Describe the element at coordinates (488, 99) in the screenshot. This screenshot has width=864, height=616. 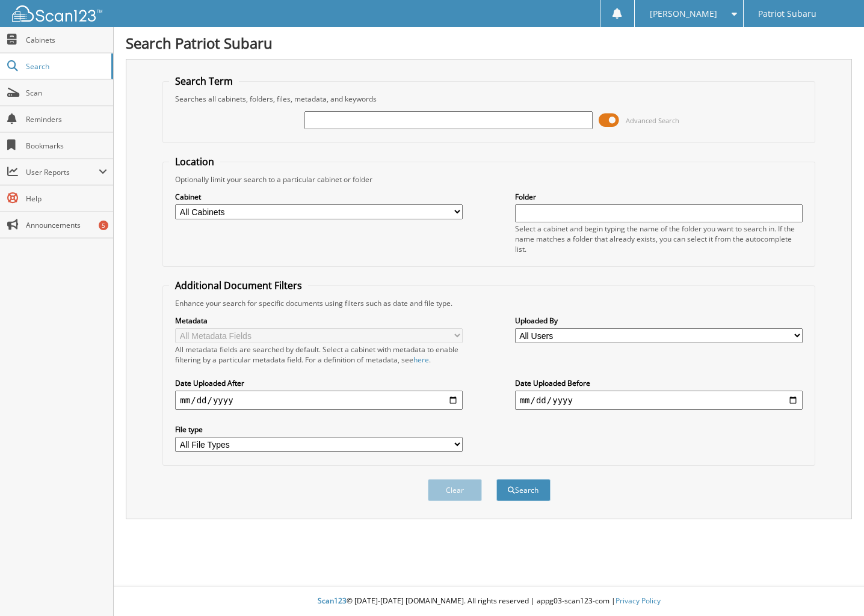
I see `div: Searches all cabinets, folders, files, metadata, and keywords` at that location.